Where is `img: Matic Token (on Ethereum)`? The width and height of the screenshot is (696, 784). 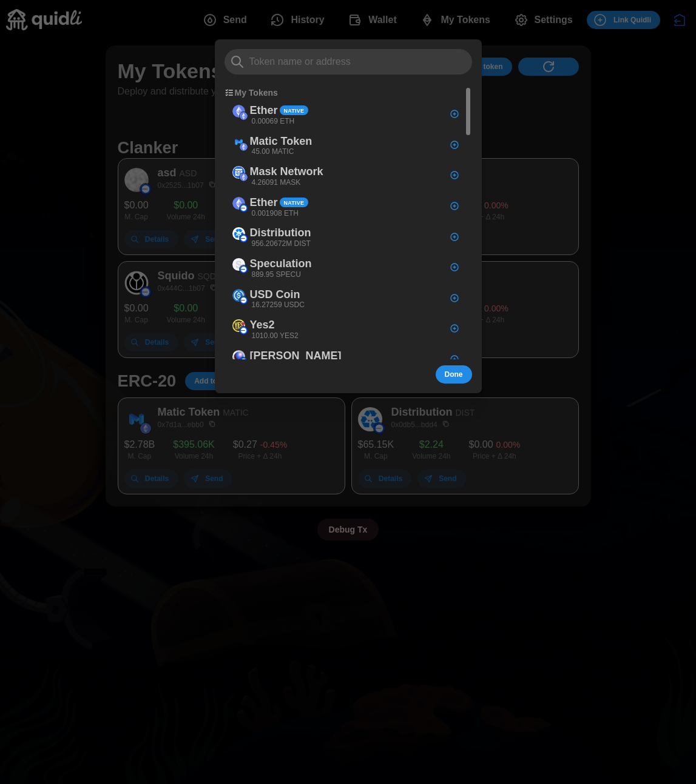 img: Matic Token (on Ethereum) is located at coordinates (239, 142).